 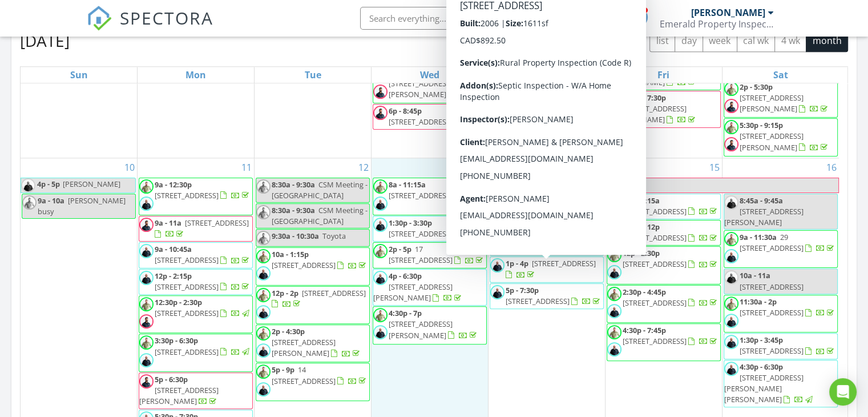 What do you see at coordinates (644, 98) in the screenshot?
I see `span: 4:30p - 7:30p` at bounding box center [644, 98].